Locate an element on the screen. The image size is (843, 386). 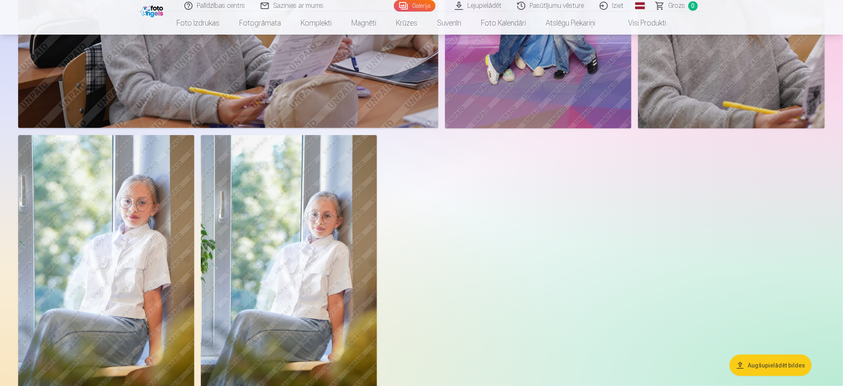
img: /fa1 is located at coordinates (153, 10).